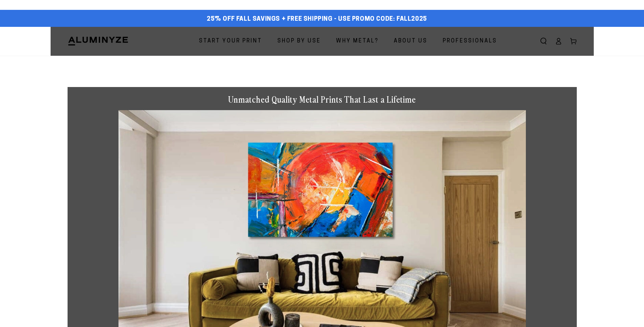  I want to click on a: Why Metal?, so click(357, 41).